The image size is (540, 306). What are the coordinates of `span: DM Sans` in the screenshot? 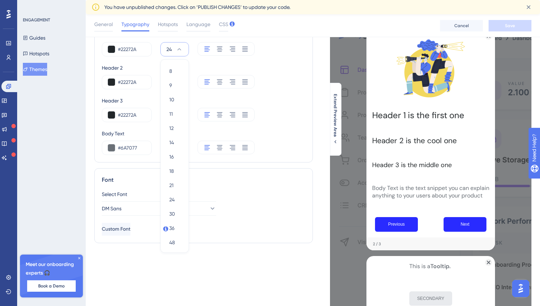 It's located at (111, 209).